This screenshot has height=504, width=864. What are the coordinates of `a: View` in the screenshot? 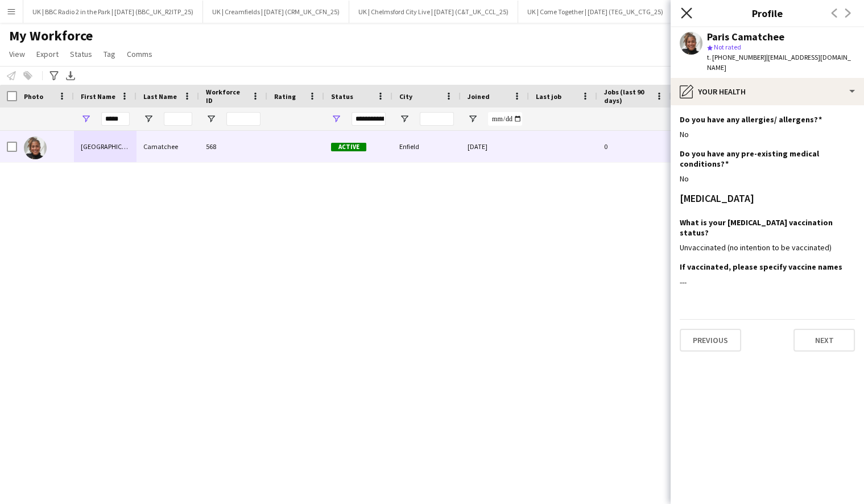 It's located at (17, 54).